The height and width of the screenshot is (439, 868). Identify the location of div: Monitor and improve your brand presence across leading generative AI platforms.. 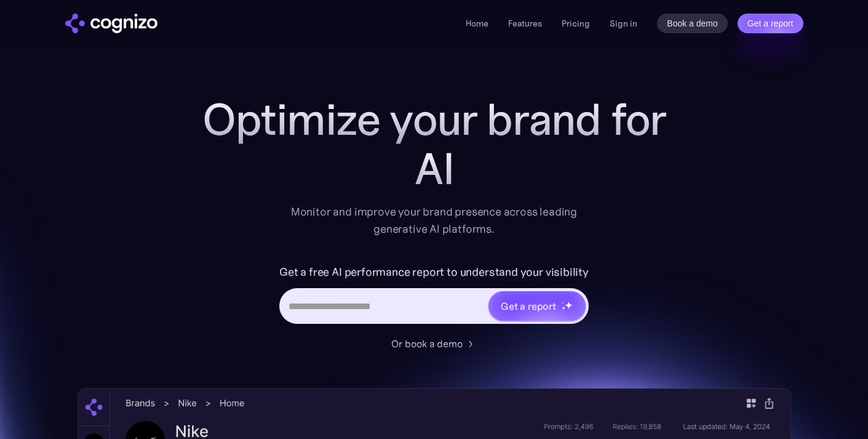
(435, 221).